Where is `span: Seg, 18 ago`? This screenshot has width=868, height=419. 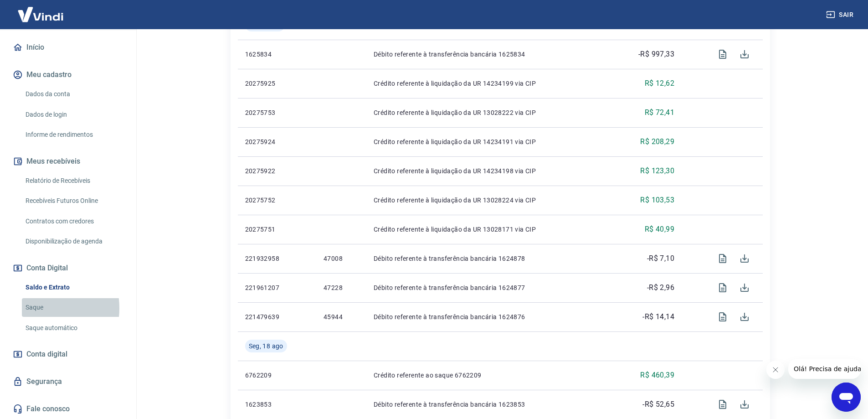
span: Seg, 18 ago is located at coordinates (266, 346).